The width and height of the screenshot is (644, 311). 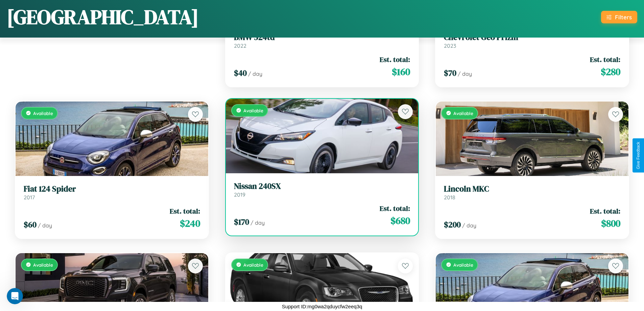 What do you see at coordinates (619, 17) in the screenshot?
I see `button: Filters` at bounding box center [619, 17].